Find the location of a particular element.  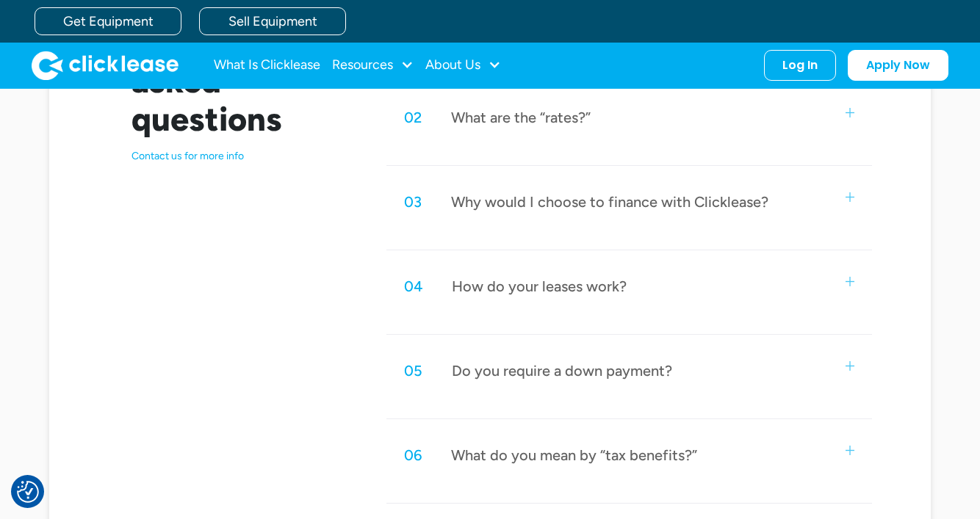

div: About Us is located at coordinates (462, 66).